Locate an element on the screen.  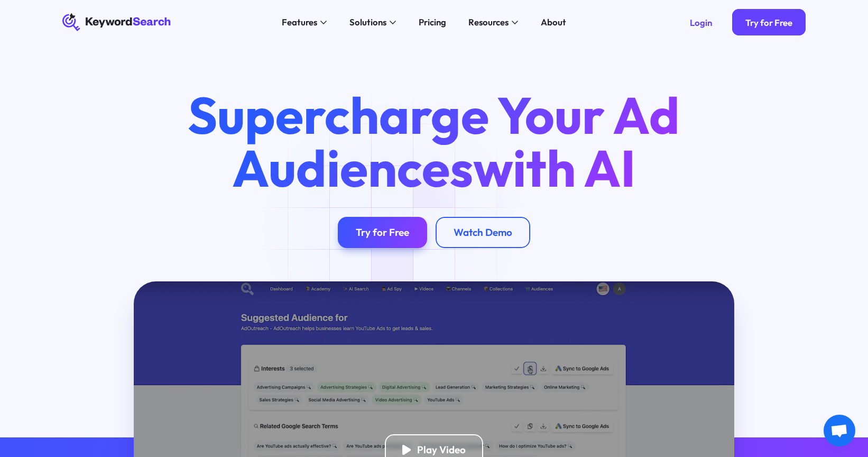
a: About is located at coordinates (553, 22).